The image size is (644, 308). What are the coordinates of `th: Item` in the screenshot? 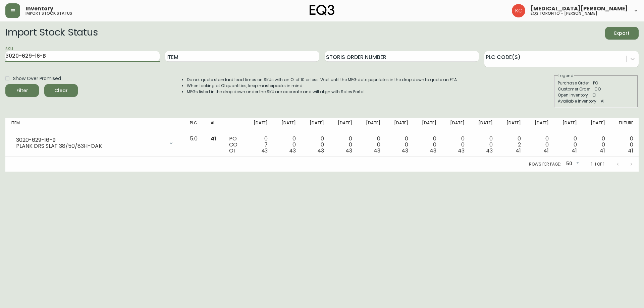 It's located at (95, 126).